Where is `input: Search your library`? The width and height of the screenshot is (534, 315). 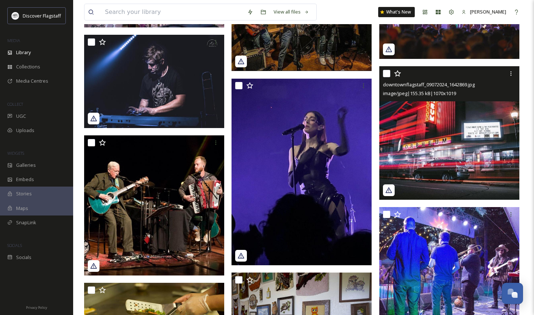 input: Search your library is located at coordinates (172, 12).